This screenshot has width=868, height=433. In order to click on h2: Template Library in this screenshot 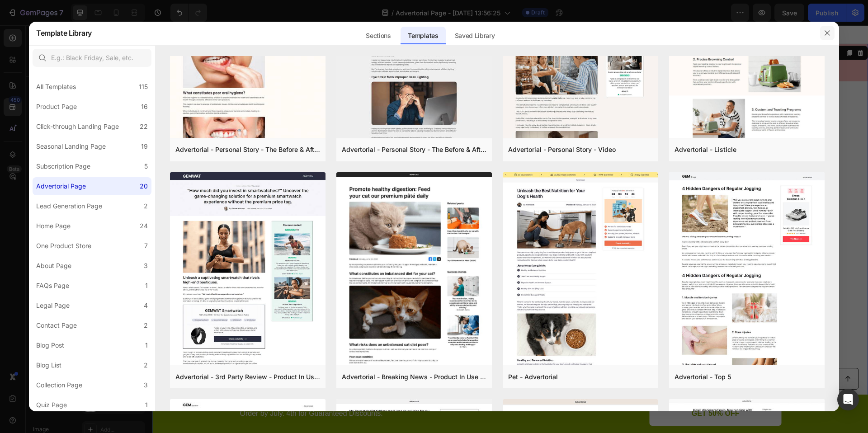, I will do `click(64, 33)`.